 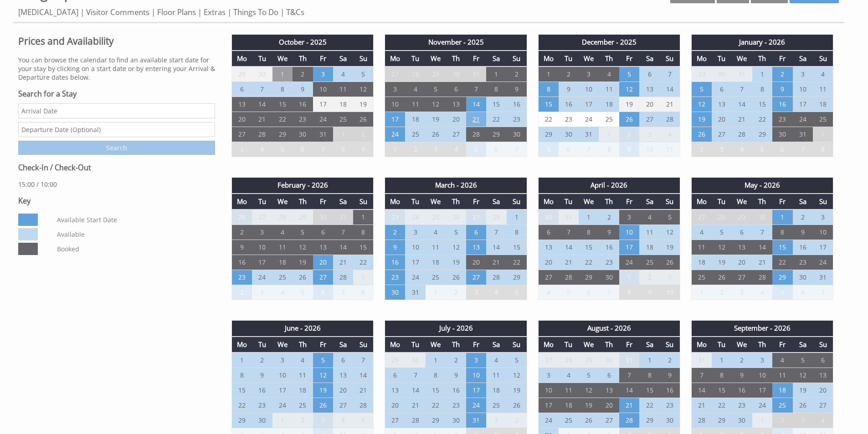 I want to click on a: Prices and Availability, so click(x=116, y=41).